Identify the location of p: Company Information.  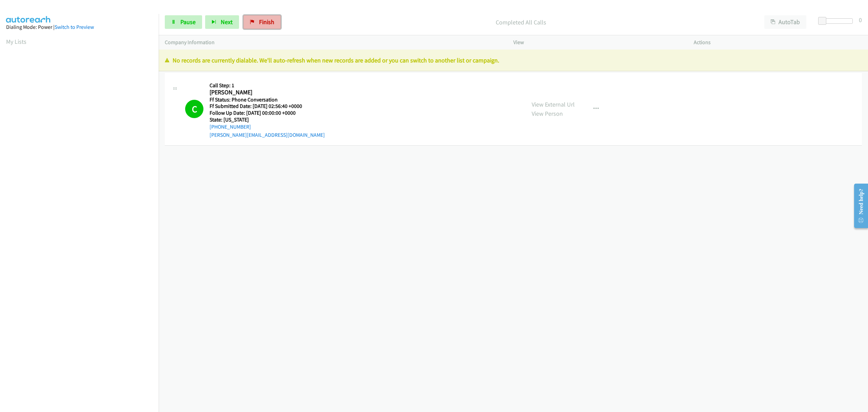
(333, 43).